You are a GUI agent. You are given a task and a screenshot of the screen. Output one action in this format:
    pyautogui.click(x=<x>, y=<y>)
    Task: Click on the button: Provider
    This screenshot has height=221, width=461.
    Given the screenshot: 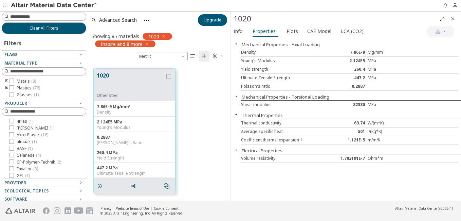 What is the action you would take?
    pyautogui.click(x=44, y=183)
    